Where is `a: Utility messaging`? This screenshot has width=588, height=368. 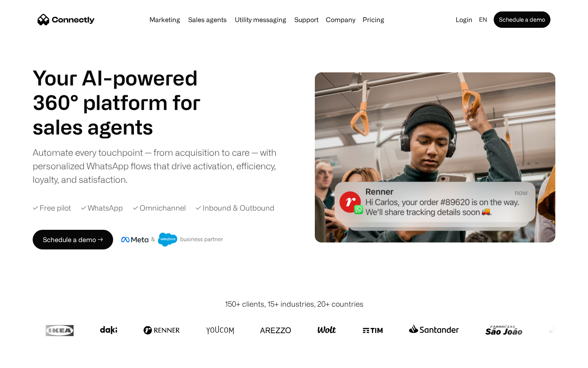
a: Utility messaging is located at coordinates (260, 20).